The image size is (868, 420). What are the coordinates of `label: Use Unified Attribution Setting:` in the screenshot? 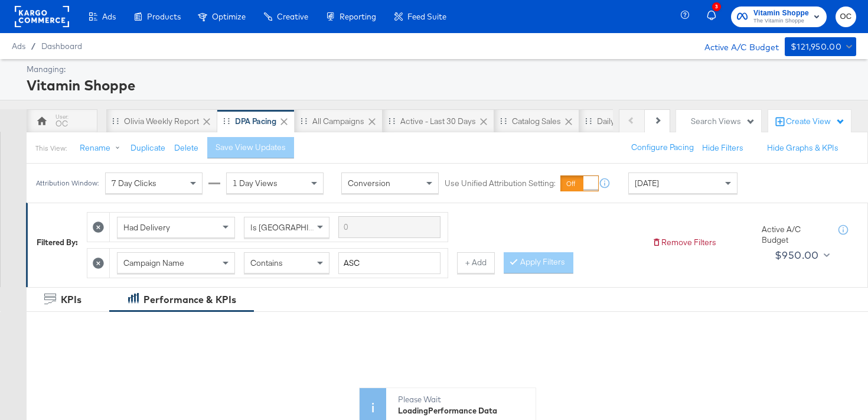 It's located at (500, 183).